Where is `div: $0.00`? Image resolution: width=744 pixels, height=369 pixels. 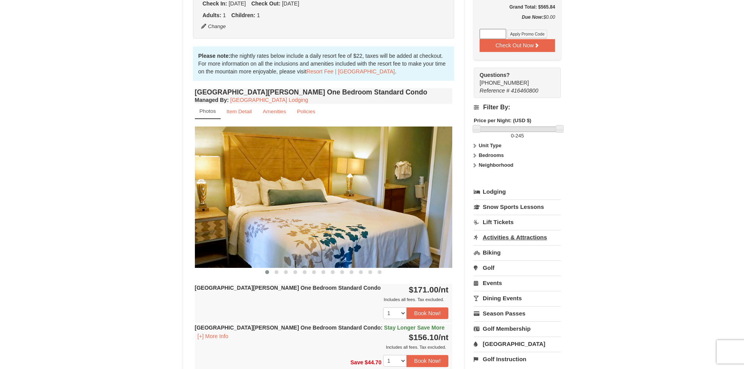
div: $0.00 is located at coordinates (517, 21).